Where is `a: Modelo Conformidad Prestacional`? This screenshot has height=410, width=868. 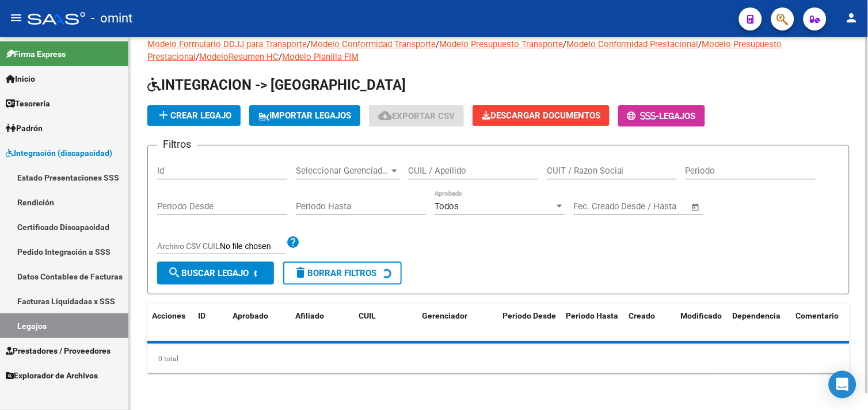 a: Modelo Conformidad Prestacional is located at coordinates (633, 44).